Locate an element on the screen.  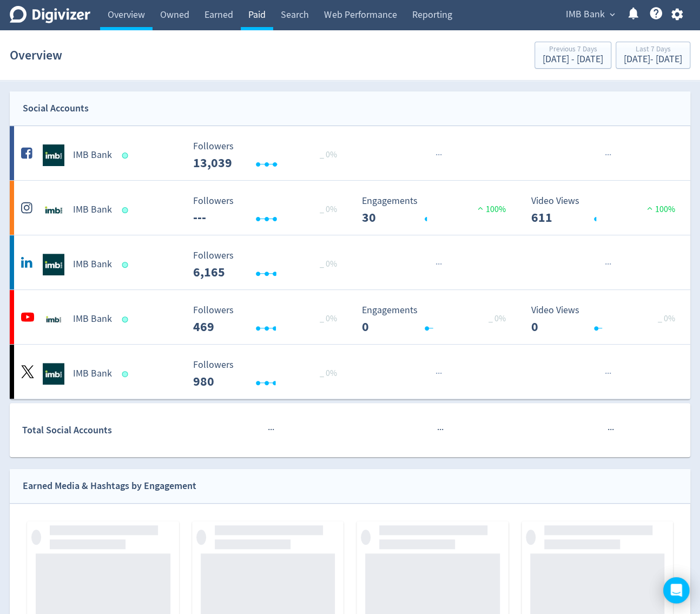
span: Data last synced: 2 Sep 2025, 8:02am (AEST) is located at coordinates (127, 210).